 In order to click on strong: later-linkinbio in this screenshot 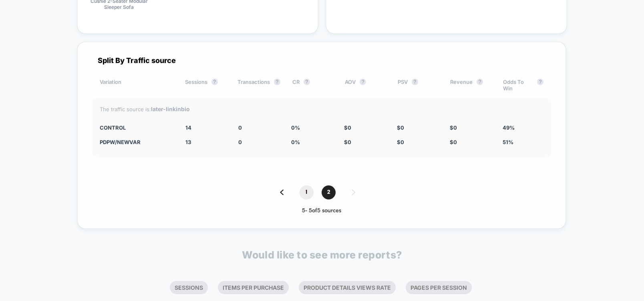, I will do `click(170, 109)`.